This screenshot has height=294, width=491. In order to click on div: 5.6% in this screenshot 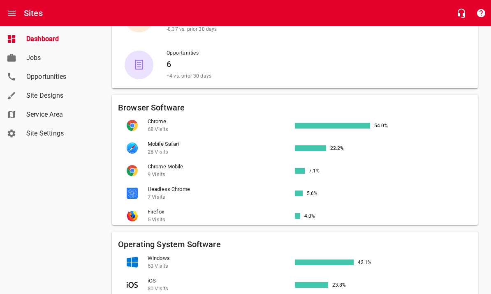, I will do `click(324, 194)`.